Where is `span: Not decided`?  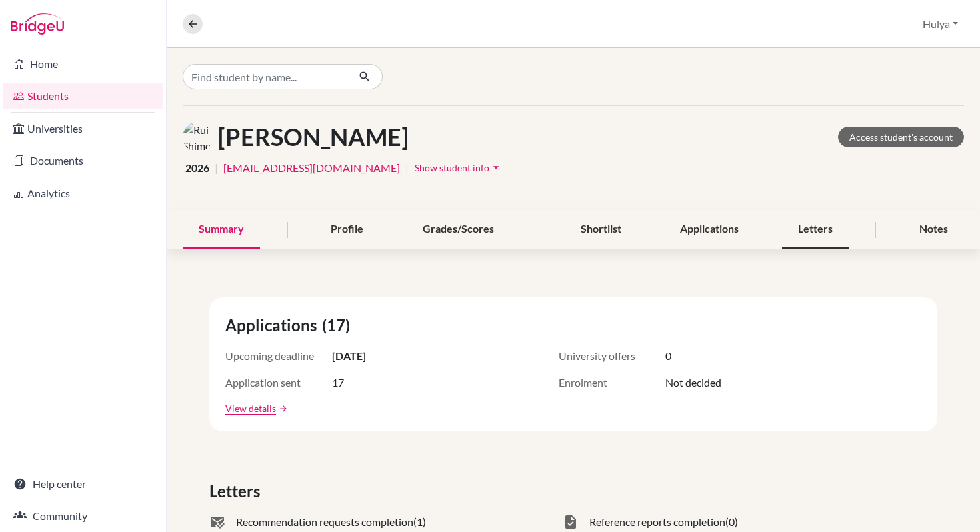
span: Not decided is located at coordinates (694, 383).